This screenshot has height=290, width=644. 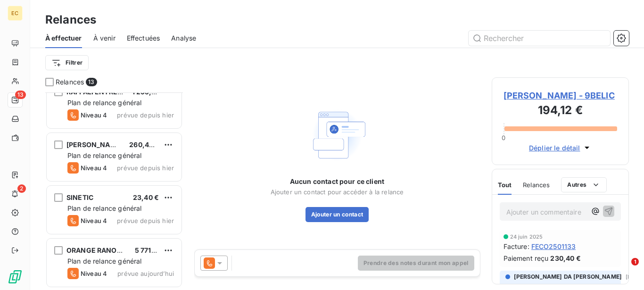 I want to click on span: Effectuées, so click(x=143, y=38).